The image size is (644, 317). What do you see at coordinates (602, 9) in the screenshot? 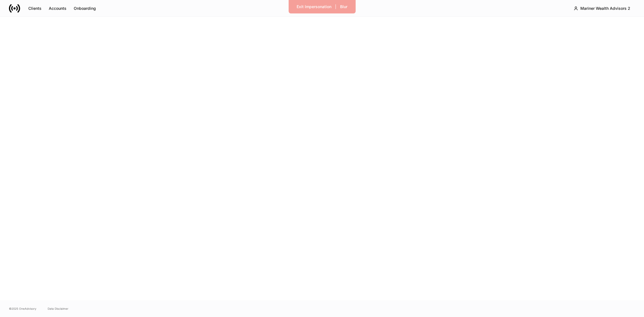
I see `button: Mariner Wealth Advisors 2` at bounding box center [602, 9].